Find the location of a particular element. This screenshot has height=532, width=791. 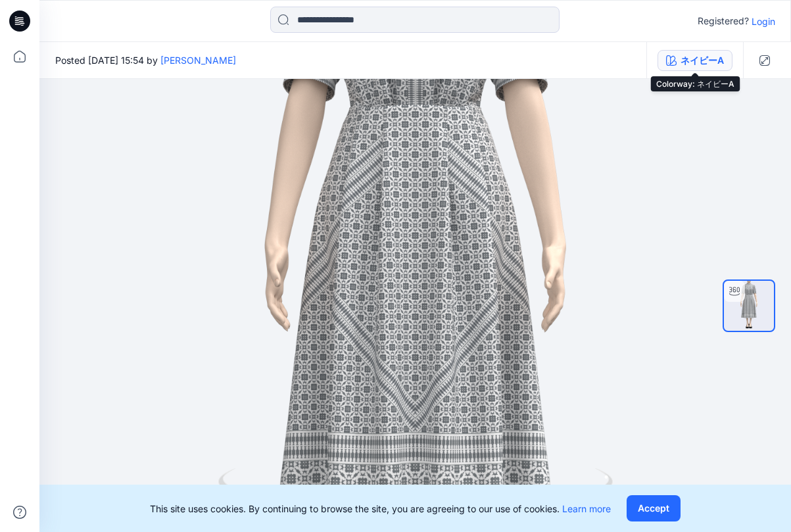

button: Accept is located at coordinates (654, 508).